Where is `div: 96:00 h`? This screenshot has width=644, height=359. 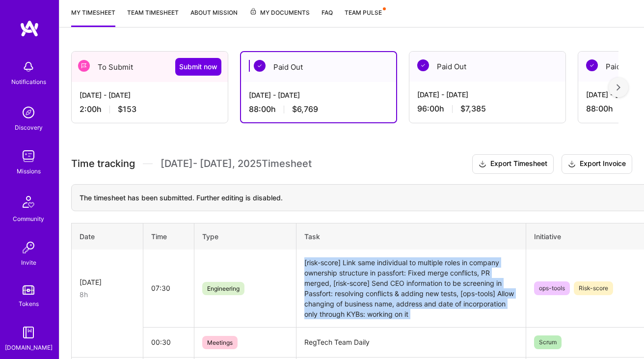
div: 96:00 h is located at coordinates (488, 108).